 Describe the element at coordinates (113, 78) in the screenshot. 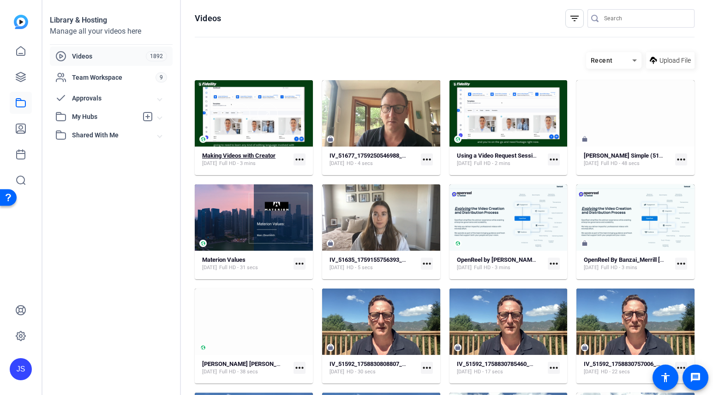

I see `span: Team Workspace` at that location.